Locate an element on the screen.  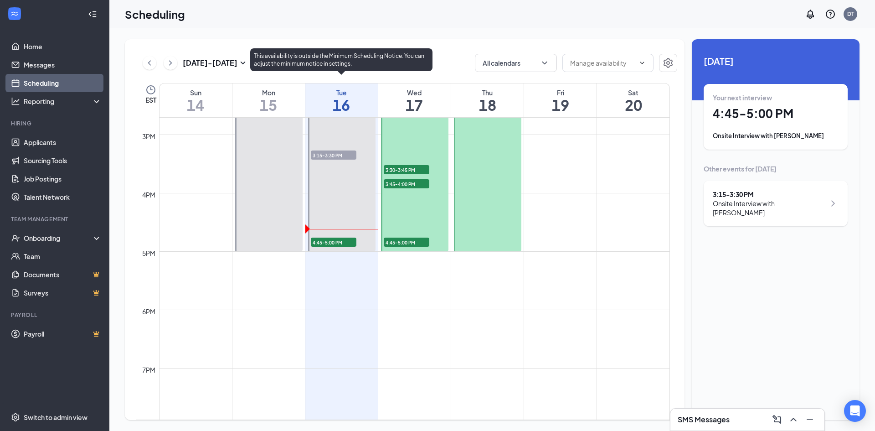
a: Team is located at coordinates (62, 256).